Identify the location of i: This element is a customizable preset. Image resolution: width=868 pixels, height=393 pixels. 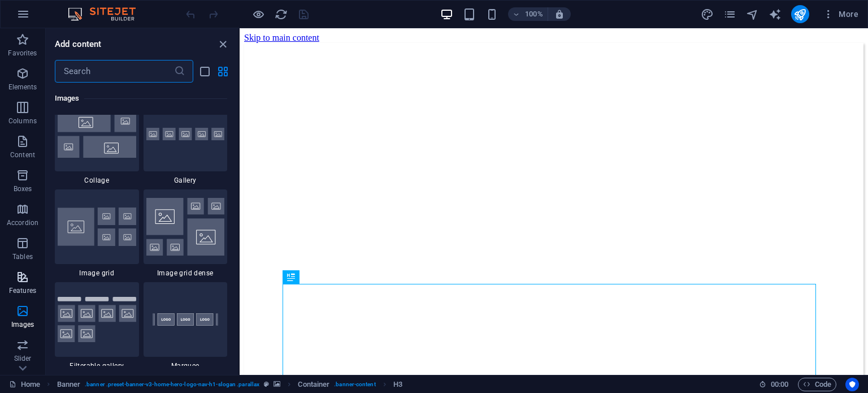
(266, 384).